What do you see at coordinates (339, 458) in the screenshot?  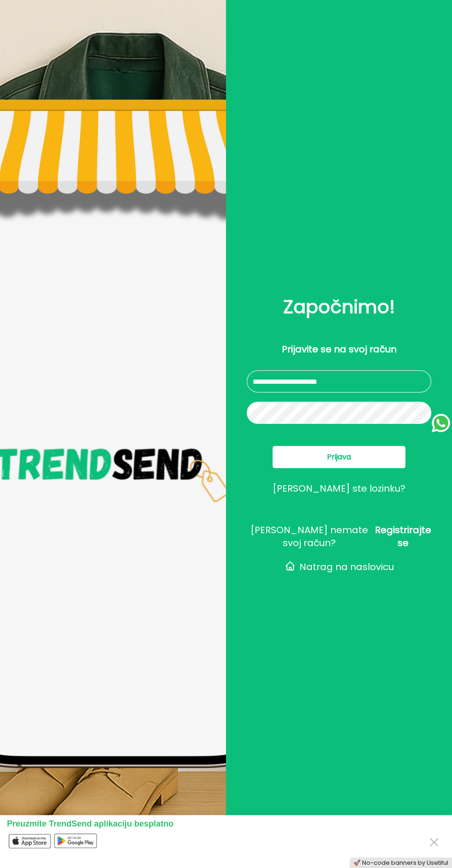 I see `button: Prijava` at bounding box center [339, 458].